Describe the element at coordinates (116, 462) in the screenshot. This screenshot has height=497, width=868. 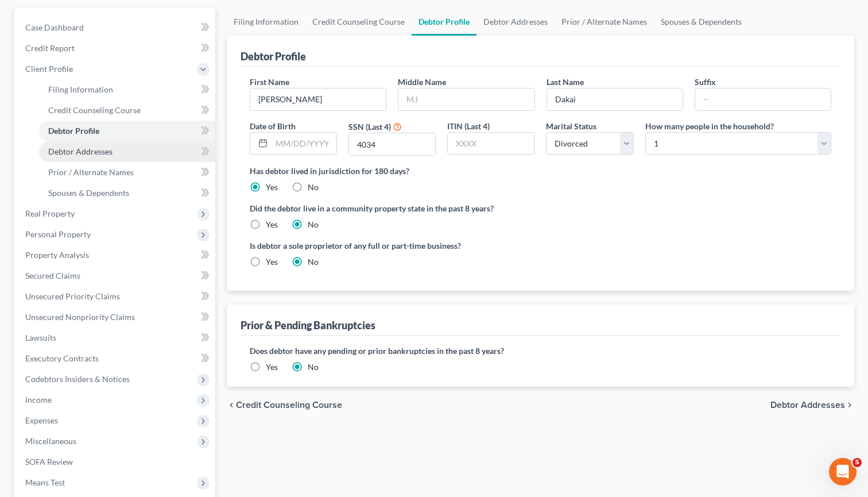
I see `a: SOFA Review` at that location.